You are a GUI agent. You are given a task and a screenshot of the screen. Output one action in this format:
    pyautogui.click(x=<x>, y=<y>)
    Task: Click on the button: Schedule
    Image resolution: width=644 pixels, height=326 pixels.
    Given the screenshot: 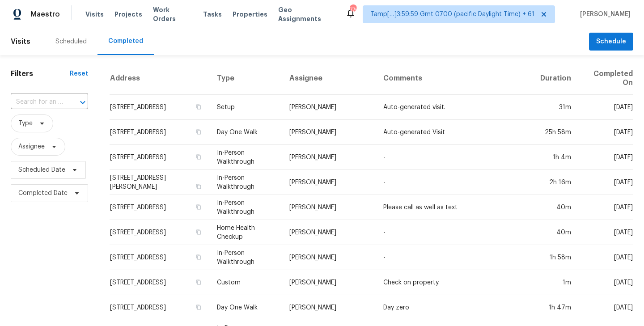 What is the action you would take?
    pyautogui.click(x=611, y=42)
    